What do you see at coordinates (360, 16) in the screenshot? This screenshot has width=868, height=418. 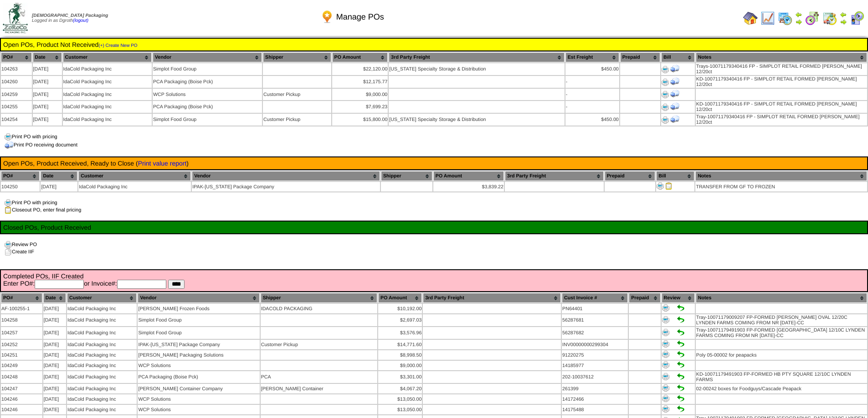 I see `span: Manage POs` at bounding box center [360, 16].